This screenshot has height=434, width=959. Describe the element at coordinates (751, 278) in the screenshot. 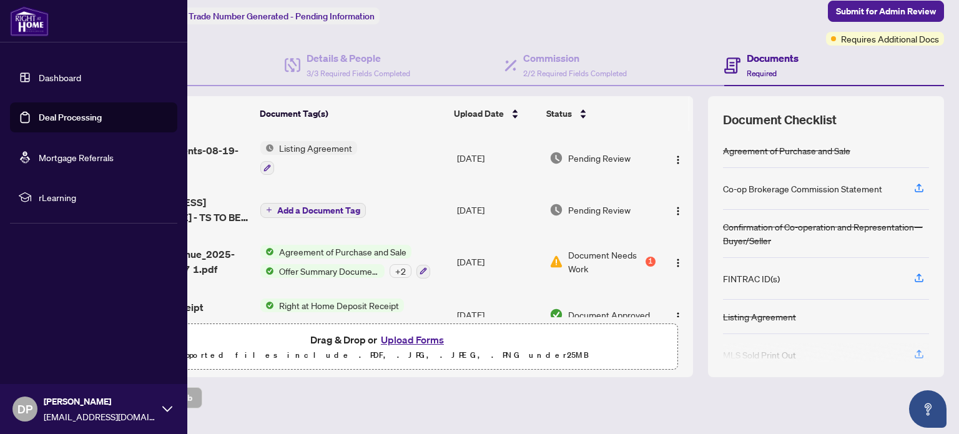

I see `div: FINTRAC ID(s)` at that location.